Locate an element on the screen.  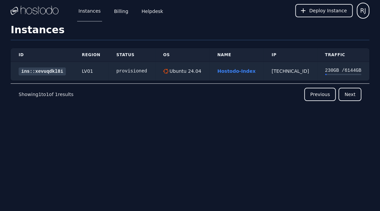
span: Deploy Instance is located at coordinates (328, 11).